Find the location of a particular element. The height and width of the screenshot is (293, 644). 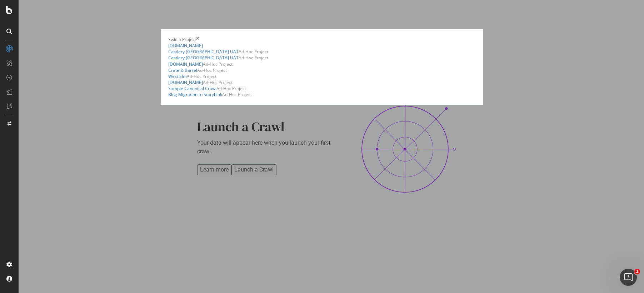

a: Blog Migration to Storyblok is located at coordinates (195, 94).